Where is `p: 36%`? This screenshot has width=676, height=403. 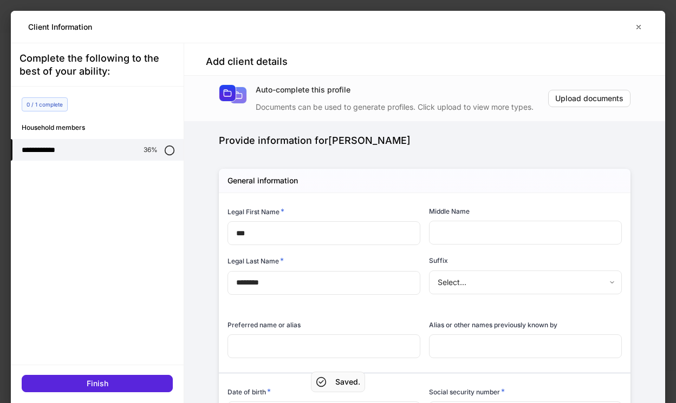
p: 36% is located at coordinates (150, 150).